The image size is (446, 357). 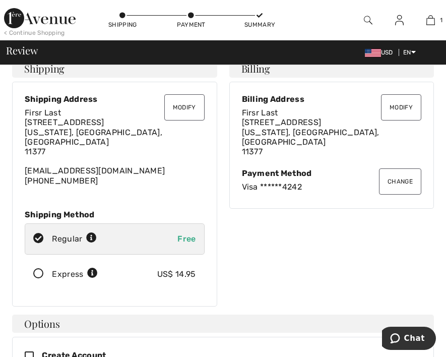 What do you see at coordinates (114, 214) in the screenshot?
I see `div: Shipping Method` at bounding box center [114, 214].